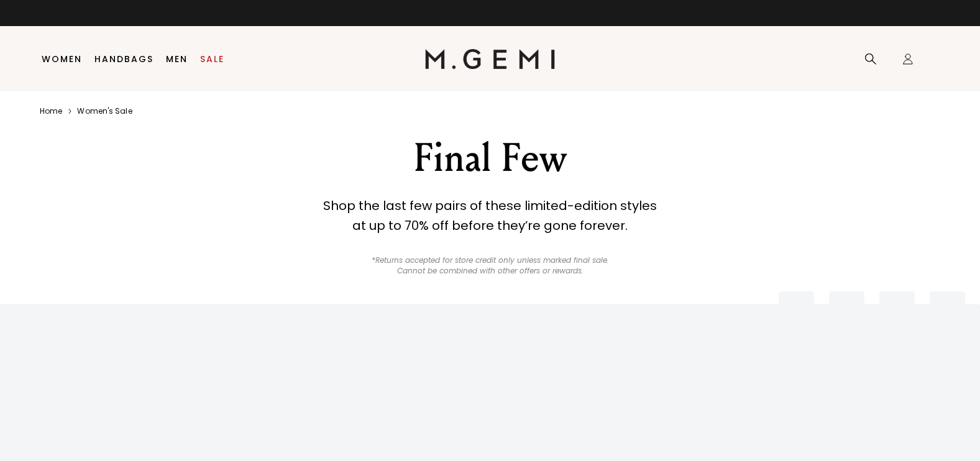 The height and width of the screenshot is (461, 980). Describe the element at coordinates (490, 216) in the screenshot. I see `strong: Shop the last few pairs of these limited-edition styles at up to 70% off before they’re gone fore...` at that location.